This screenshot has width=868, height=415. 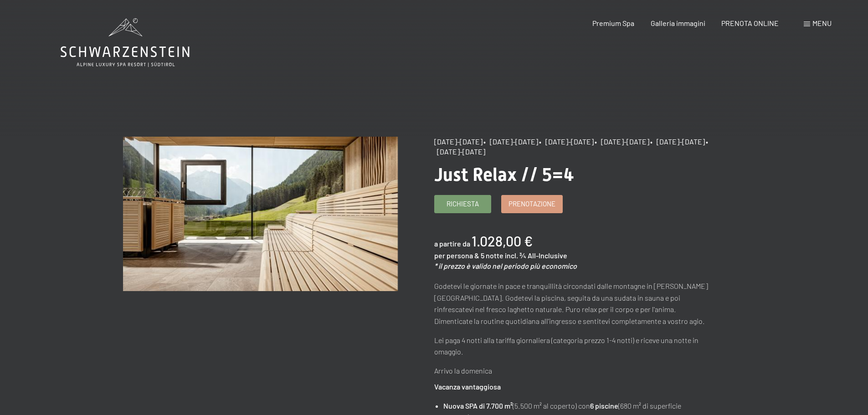 I want to click on span: Premium Spa, so click(x=613, y=23).